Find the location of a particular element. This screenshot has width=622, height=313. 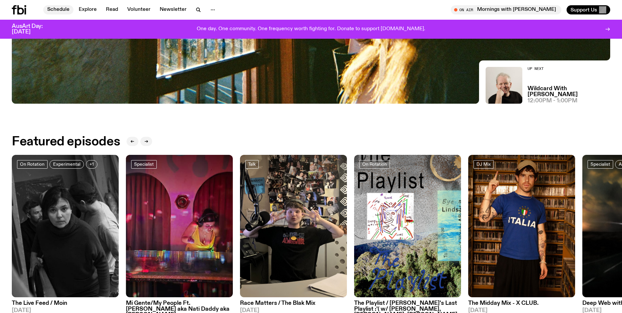

a: Talk is located at coordinates (252, 164).